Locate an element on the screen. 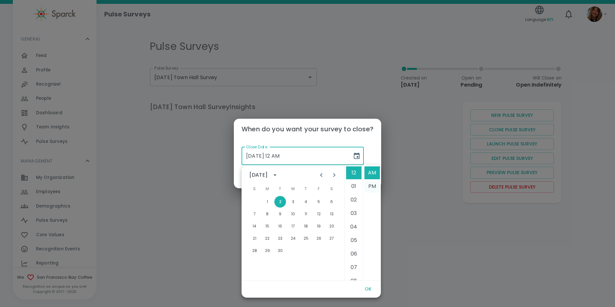  li: 3 hours is located at coordinates (354, 213).